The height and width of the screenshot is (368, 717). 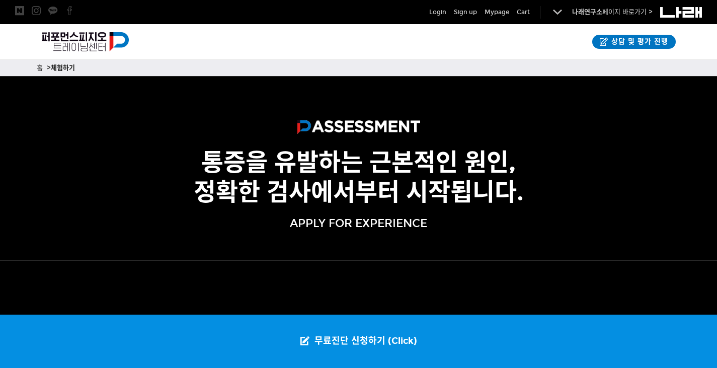 I want to click on a: Cart, so click(x=524, y=12).